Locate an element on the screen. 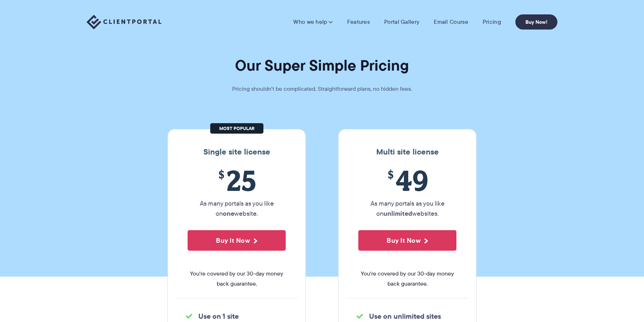  strong: one is located at coordinates (229, 213).